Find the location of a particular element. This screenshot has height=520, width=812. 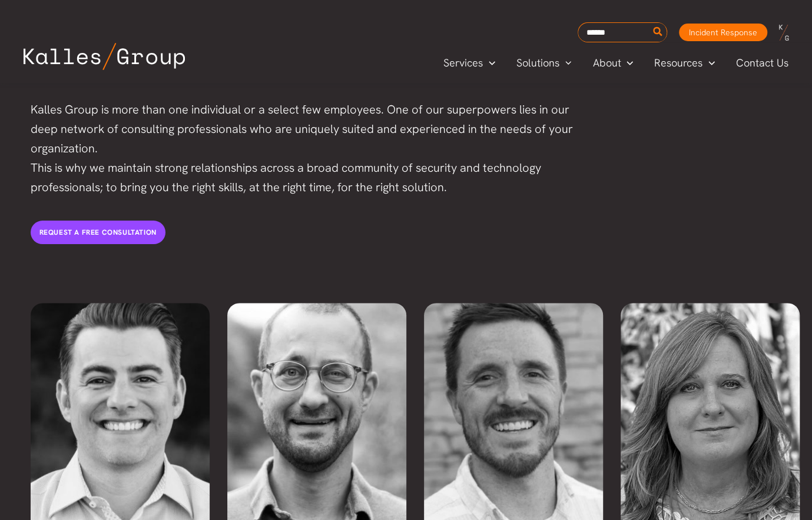

button: Search is located at coordinates (658, 33).